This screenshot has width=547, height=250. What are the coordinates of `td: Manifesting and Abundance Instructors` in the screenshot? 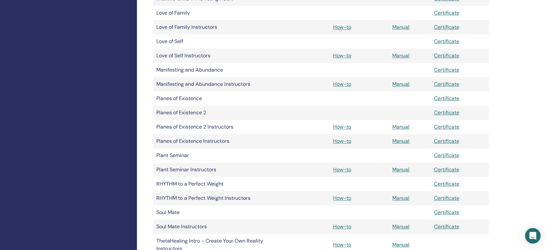 It's located at (211, 84).